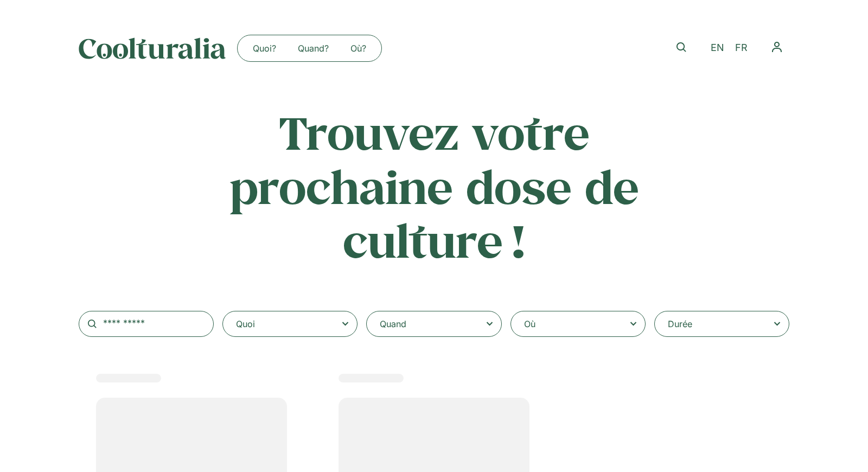 The width and height of the screenshot is (868, 472). What do you see at coordinates (741, 48) in the screenshot?
I see `span: FR` at bounding box center [741, 48].